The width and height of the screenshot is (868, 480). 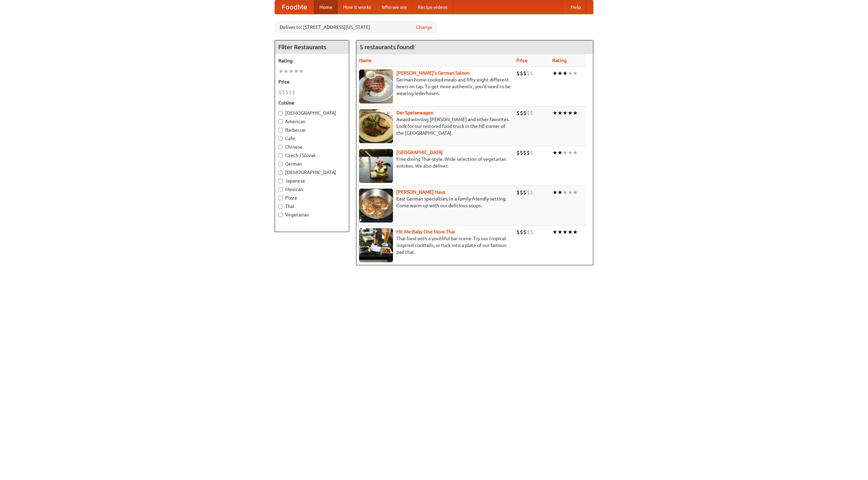 What do you see at coordinates (281, 189) in the screenshot?
I see `input: Mexican` at bounding box center [281, 189].